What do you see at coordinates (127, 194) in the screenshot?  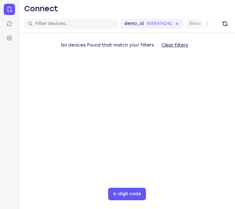 I see `button: 6-digit code` at bounding box center [127, 194].